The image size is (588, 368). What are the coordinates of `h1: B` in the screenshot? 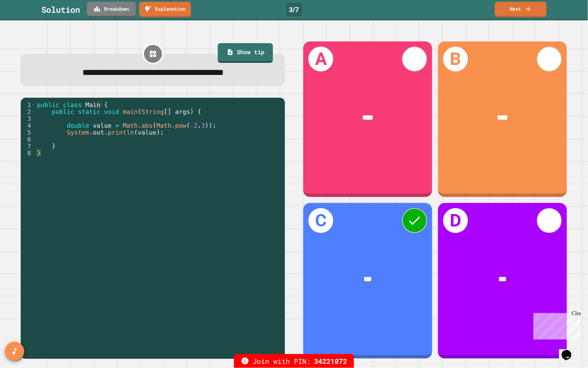 It's located at (456, 59).